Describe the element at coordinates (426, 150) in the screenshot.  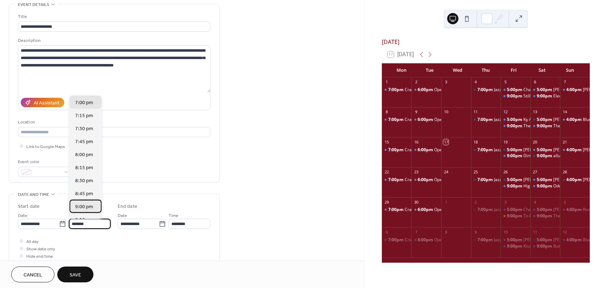
I see `span: 6:00pm` at that location.